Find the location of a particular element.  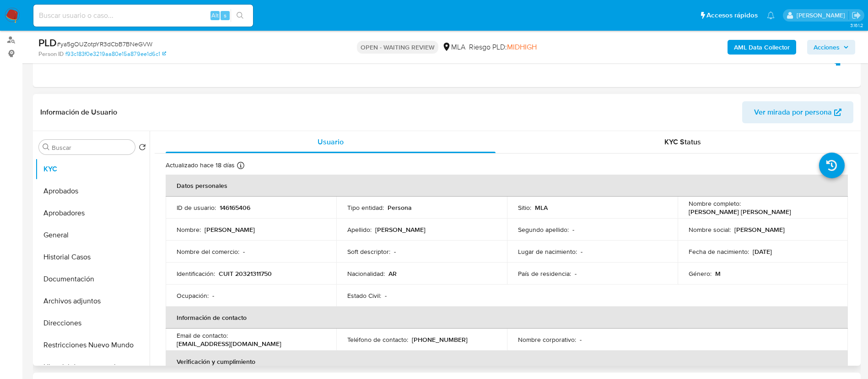

span: KYC Status is located at coordinates (683, 142).